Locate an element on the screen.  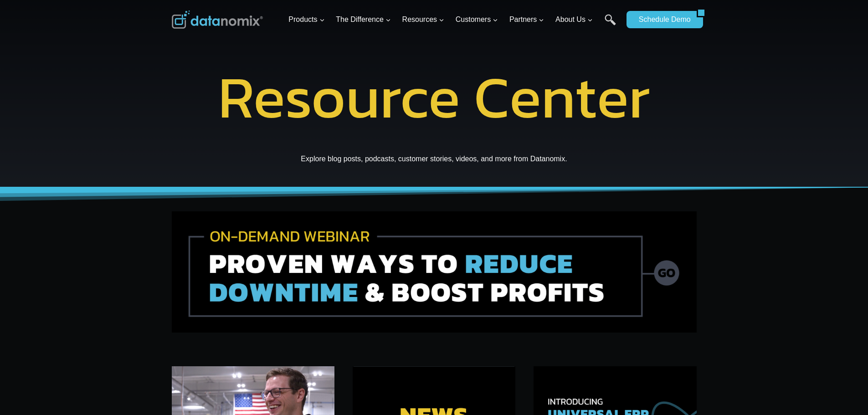
span: Partners is located at coordinates (527, 20).